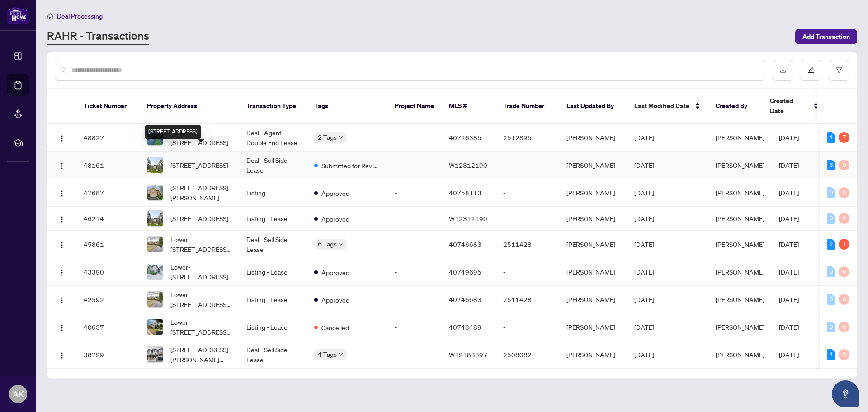  What do you see at coordinates (108, 355) in the screenshot?
I see `td: 38729` at bounding box center [108, 355].